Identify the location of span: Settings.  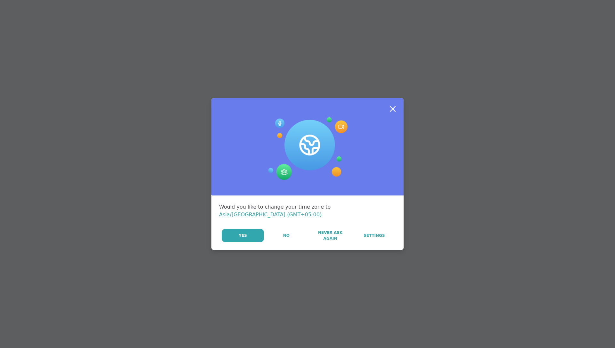
(374, 235).